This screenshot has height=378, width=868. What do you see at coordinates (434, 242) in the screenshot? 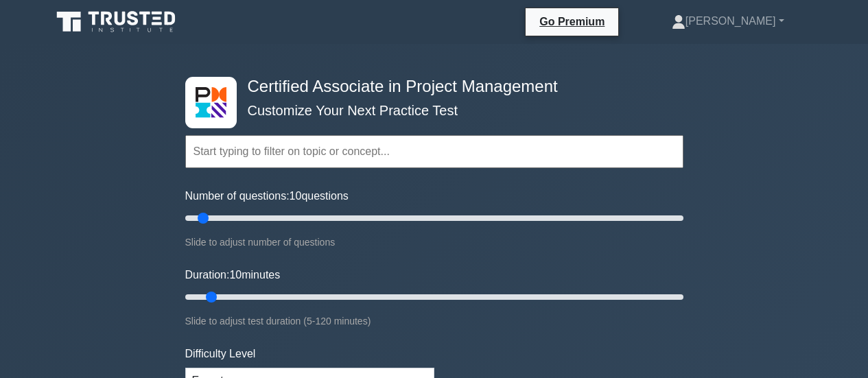
I see `div: Slide to adjust number of questions` at bounding box center [434, 242].